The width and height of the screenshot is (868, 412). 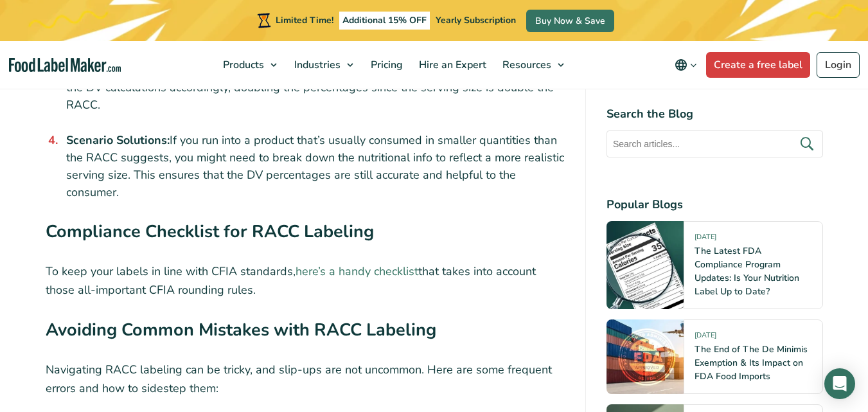 What do you see at coordinates (570, 20) in the screenshot?
I see `a: Buy Now & Save` at bounding box center [570, 20].